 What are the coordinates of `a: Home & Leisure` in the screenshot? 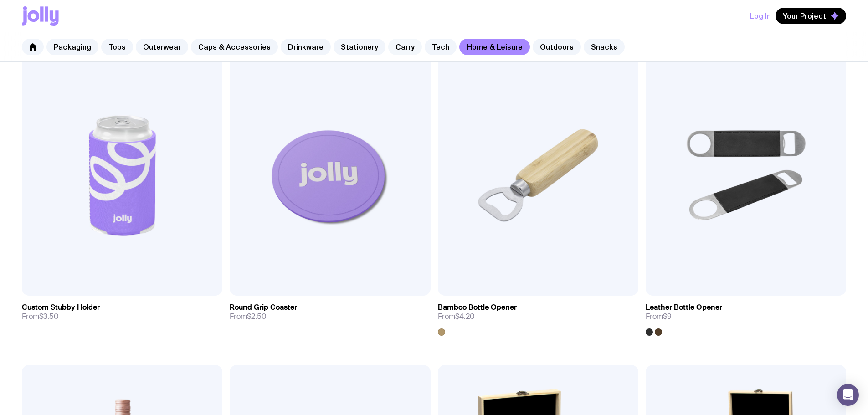 It's located at (495, 47).